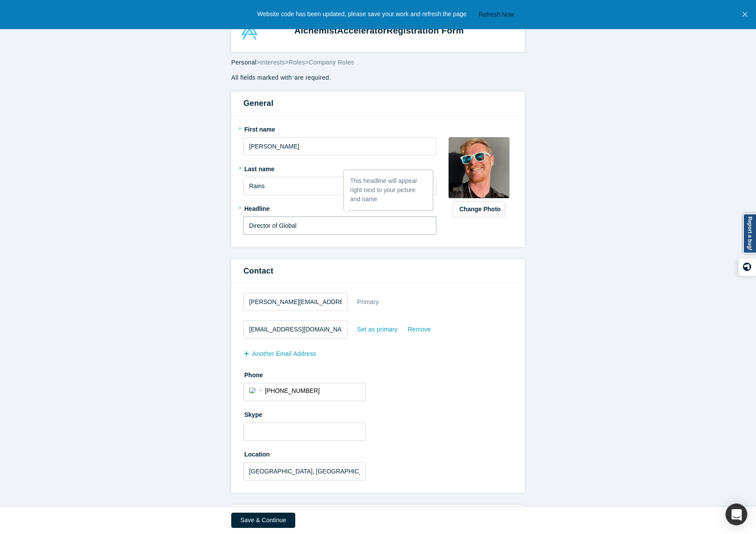 This screenshot has height=534, width=756. Describe the element at coordinates (378, 78) in the screenshot. I see `p: All fields marked with are required.` at that location.